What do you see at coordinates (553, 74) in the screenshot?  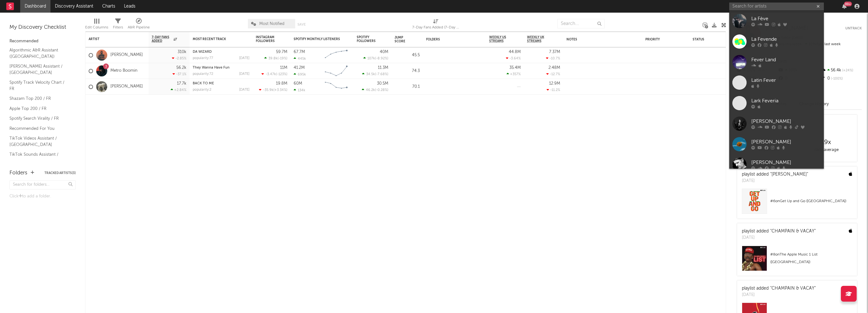 I see `div: -12.7 %` at bounding box center [553, 74].